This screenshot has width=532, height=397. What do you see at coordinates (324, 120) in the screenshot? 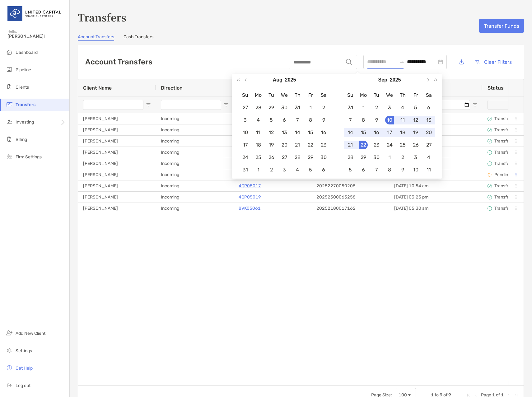
I see `td: 2025-08-09` at bounding box center [324, 120].